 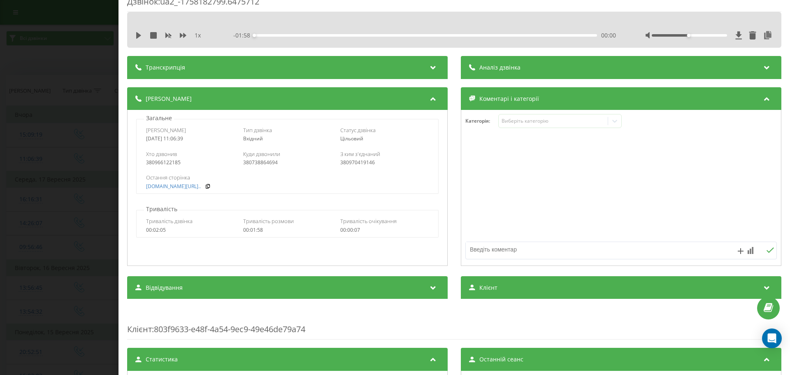 What do you see at coordinates (509, 99) in the screenshot?
I see `span: Коментарі і категорії` at bounding box center [509, 99].